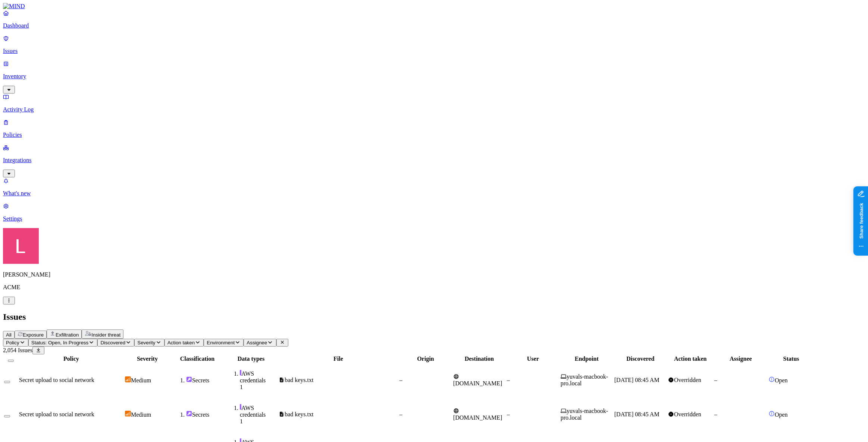  What do you see at coordinates (434, 193) in the screenshot?
I see `p: What's new` at bounding box center [434, 193].